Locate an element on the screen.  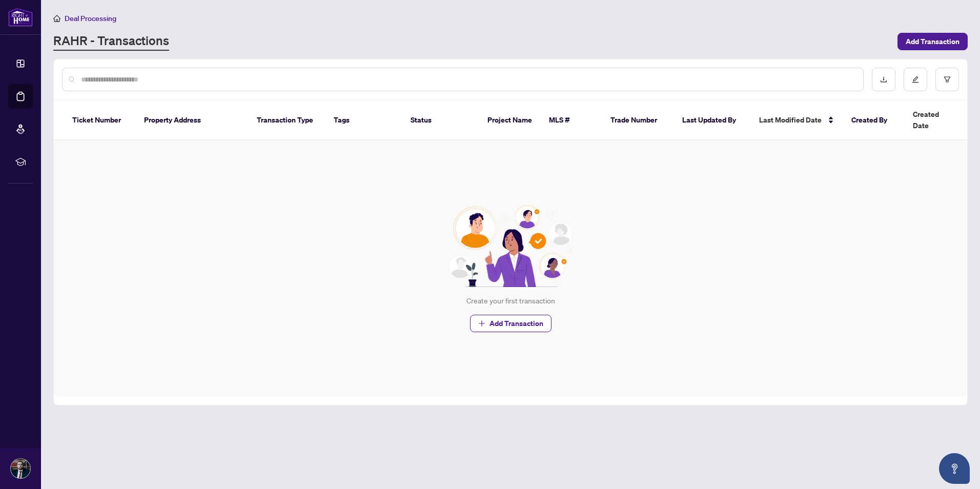
div: Create your first transaction is located at coordinates (510, 301).